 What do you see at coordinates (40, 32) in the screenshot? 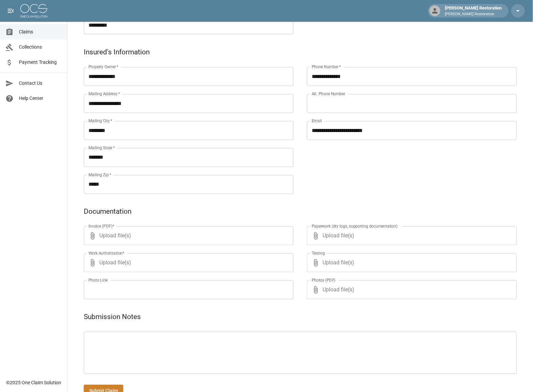
I see `span: Claims` at bounding box center [40, 32].